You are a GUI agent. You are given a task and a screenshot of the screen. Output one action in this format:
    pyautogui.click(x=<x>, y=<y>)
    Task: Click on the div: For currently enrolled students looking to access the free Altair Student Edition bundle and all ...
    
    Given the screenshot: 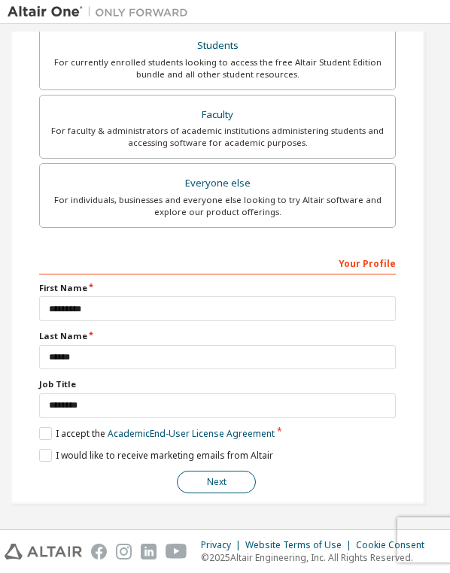 What is the action you would take?
    pyautogui.click(x=217, y=68)
    